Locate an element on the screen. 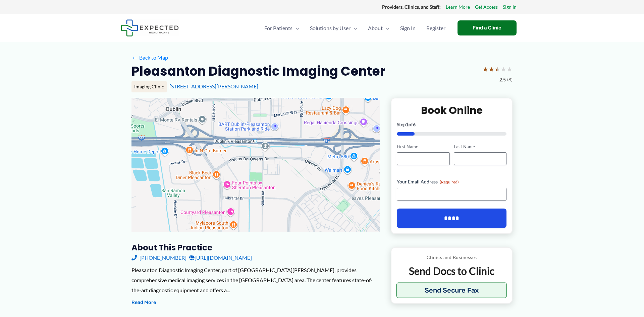 The height and width of the screenshot is (317, 644). a: Solutions by UserMenu Toggle is located at coordinates (334, 28).